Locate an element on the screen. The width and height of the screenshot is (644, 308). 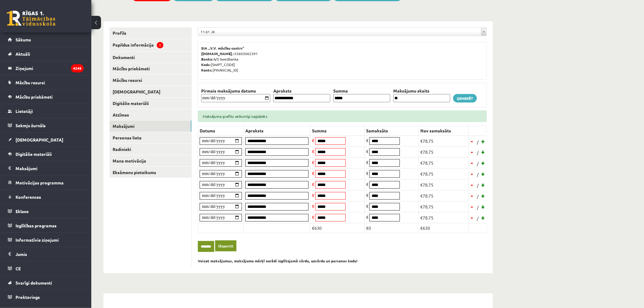
a: Mācību priekšmeti is located at coordinates (150, 69).